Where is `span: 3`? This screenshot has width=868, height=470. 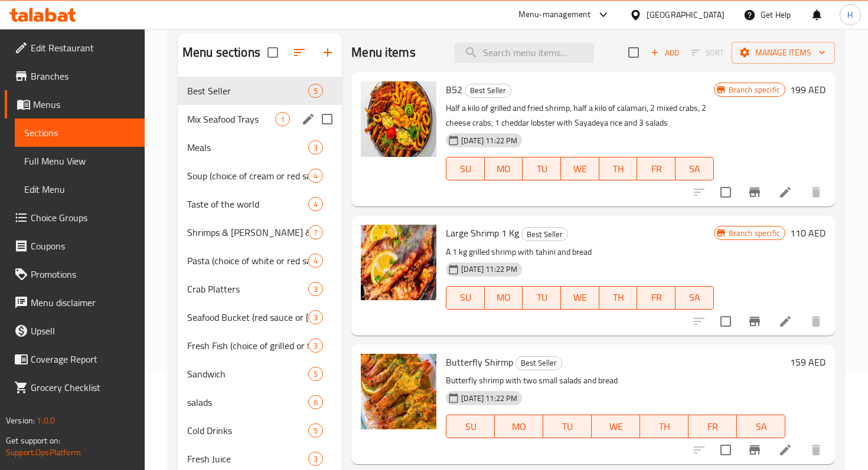 span: 3 is located at coordinates (315, 317).